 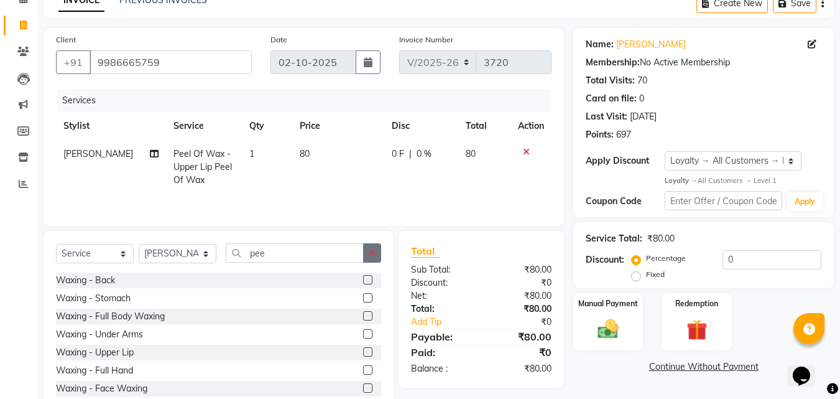 I want to click on div: Waxing - Under Arms, so click(x=99, y=334).